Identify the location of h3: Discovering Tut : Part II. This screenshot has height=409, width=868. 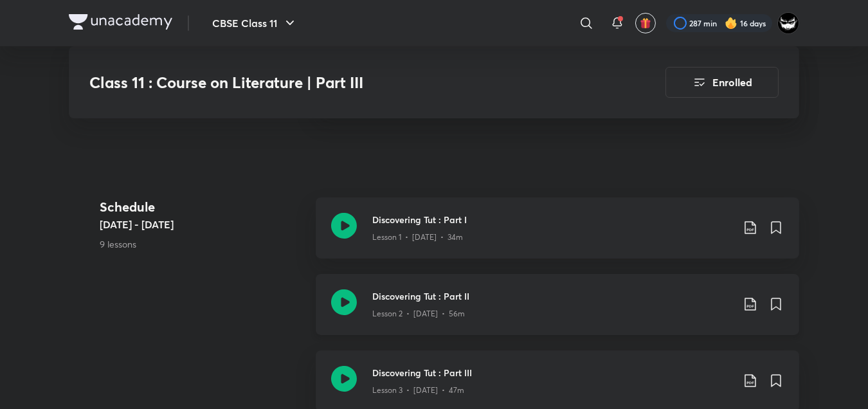
(553, 296).